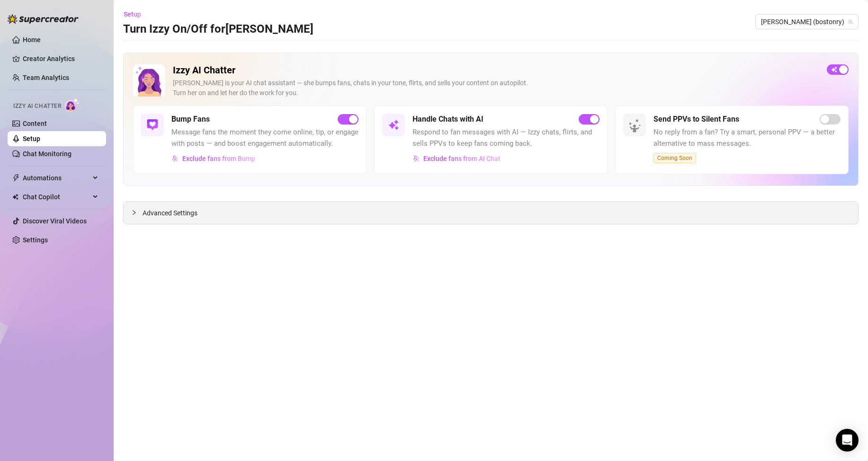  Describe the element at coordinates (132, 14) in the screenshot. I see `span: Setup` at that location.